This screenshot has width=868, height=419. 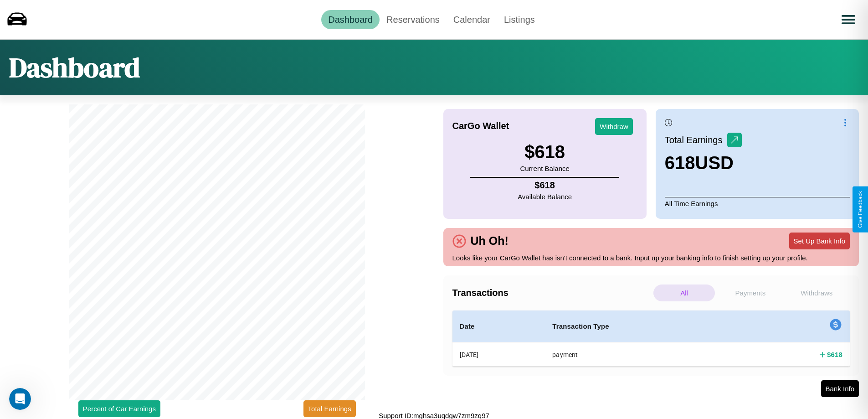 I want to click on h3: 618 USD, so click(x=703, y=163).